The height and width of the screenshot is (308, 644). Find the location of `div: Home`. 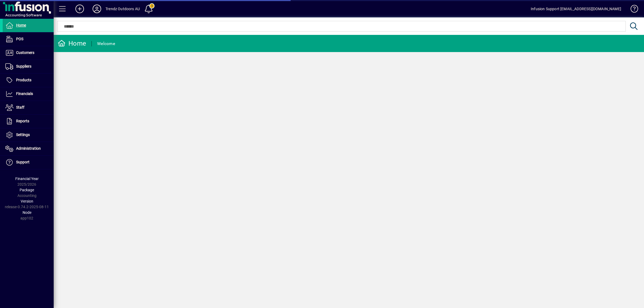

div: Home is located at coordinates (72, 43).